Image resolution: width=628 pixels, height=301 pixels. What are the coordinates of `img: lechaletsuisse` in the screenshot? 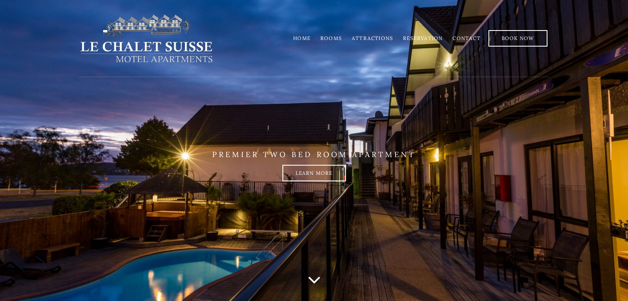 It's located at (146, 38).